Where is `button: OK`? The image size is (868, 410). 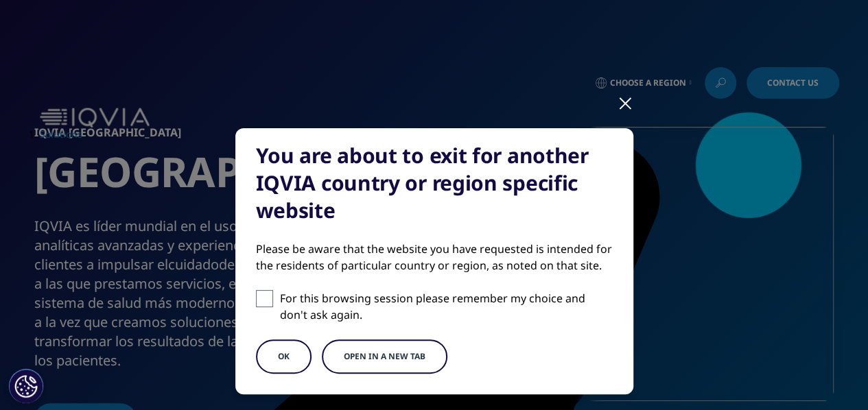
button: OK is located at coordinates (283, 357).